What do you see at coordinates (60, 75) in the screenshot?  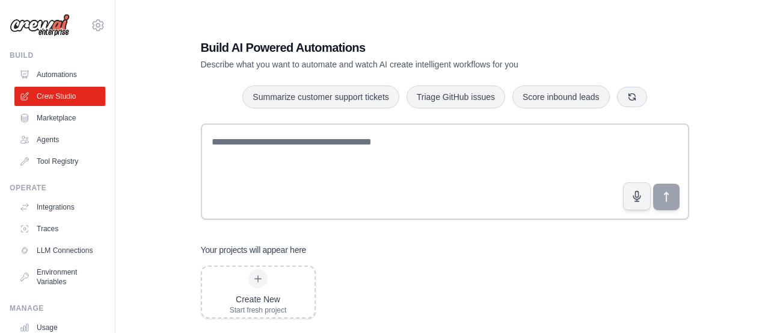 I see `a: Automations` at bounding box center [60, 75].